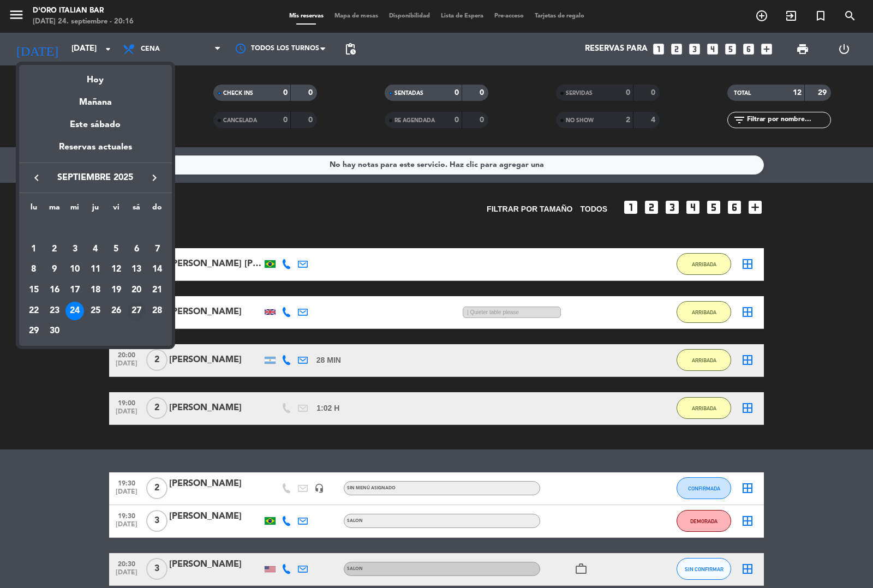  What do you see at coordinates (137, 311) in the screenshot?
I see `td: 27 de septiembre de 2025` at bounding box center [137, 311].